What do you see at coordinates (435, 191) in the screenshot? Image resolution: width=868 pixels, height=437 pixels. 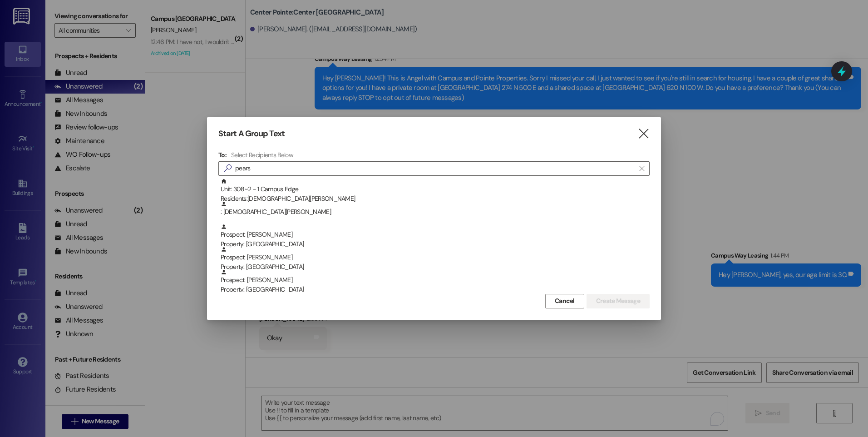 I see `div: Unit: 308~2 - 1 Campus Edge` at bounding box center [435, 191].